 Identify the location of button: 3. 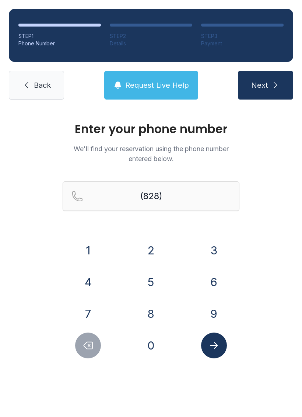
(214, 250).